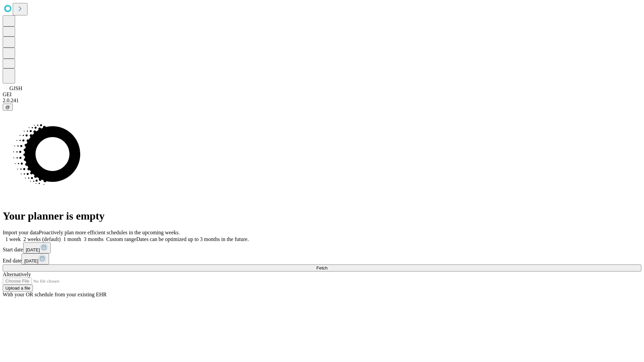 The height and width of the screenshot is (362, 644). Describe the element at coordinates (17, 274) in the screenshot. I see `span: Alternatively` at that location.